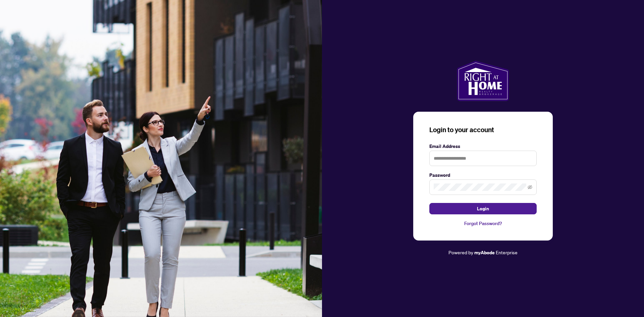 This screenshot has height=317, width=644. Describe the element at coordinates (506, 252) in the screenshot. I see `span: Enterprise` at that location.